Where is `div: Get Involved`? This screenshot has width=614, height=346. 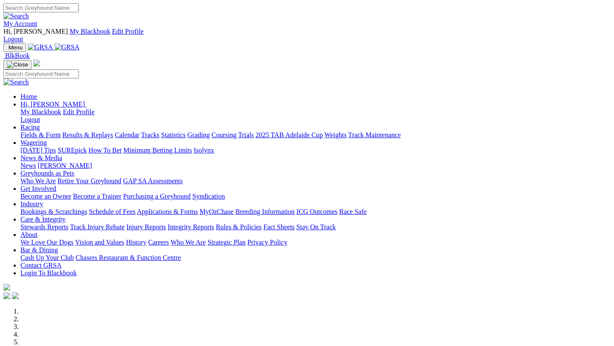 div: Get Involved is located at coordinates (316, 197).